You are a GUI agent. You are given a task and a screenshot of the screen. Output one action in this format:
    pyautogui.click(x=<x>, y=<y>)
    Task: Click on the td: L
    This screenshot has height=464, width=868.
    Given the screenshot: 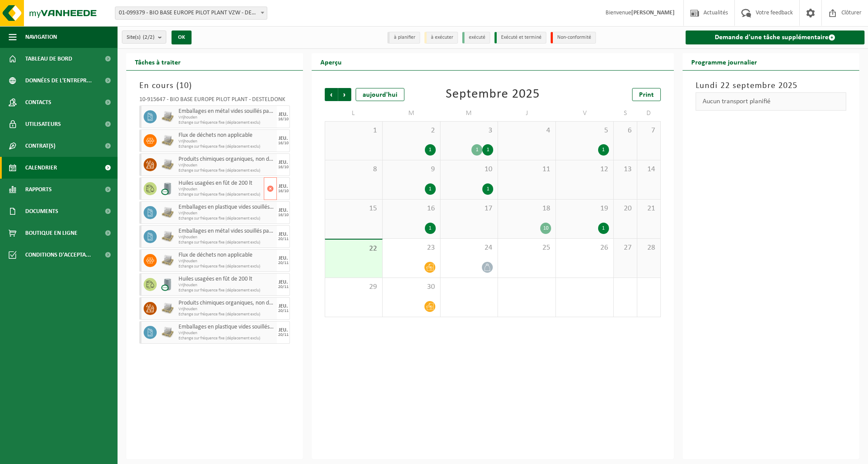 What is the action you would take?
    pyautogui.click(x=353, y=113)
    